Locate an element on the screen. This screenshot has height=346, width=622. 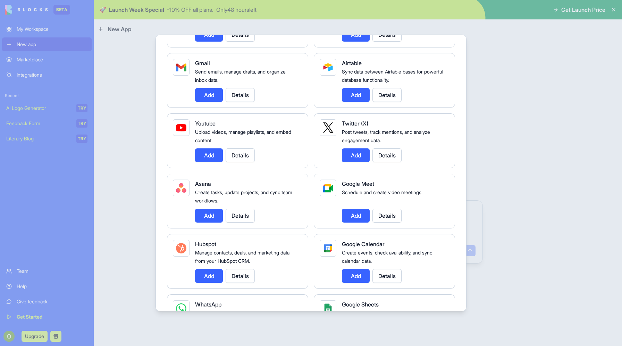
span: Google Calendar is located at coordinates (363, 244).